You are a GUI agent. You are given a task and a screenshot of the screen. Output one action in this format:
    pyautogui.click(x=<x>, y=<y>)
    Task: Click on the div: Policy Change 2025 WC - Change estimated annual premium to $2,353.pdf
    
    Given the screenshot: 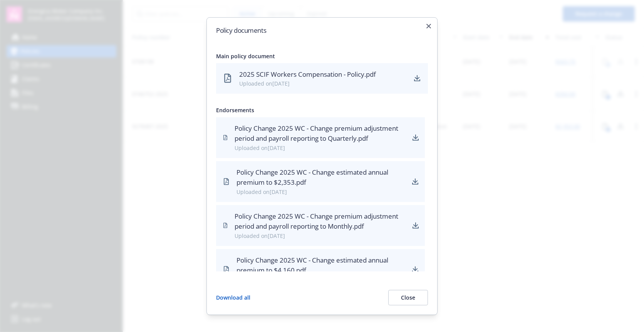 What is the action you would take?
    pyautogui.click(x=321, y=177)
    